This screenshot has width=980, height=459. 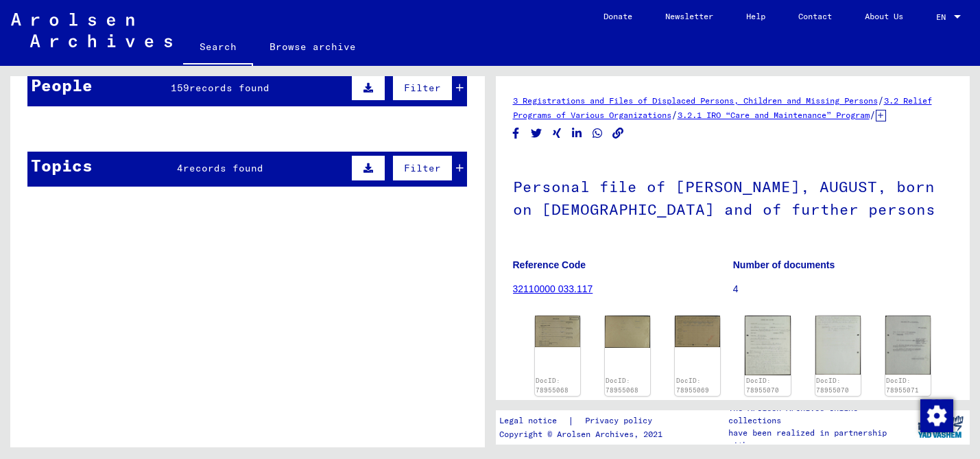 What do you see at coordinates (584, 434) in the screenshot?
I see `p: Copyright © Arolsen Archives, 2021` at bounding box center [584, 434].